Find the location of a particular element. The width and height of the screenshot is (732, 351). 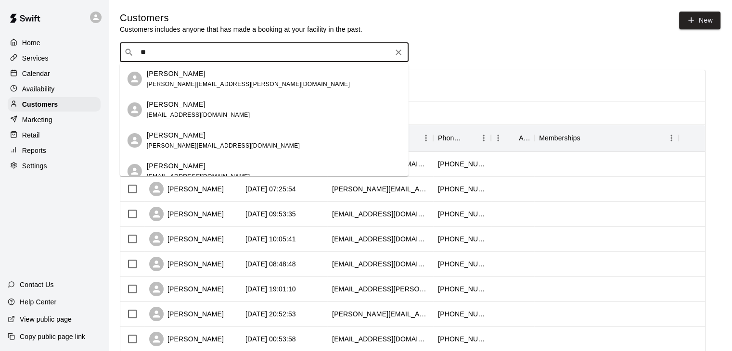

div: +16043557777 is located at coordinates (462, 339).